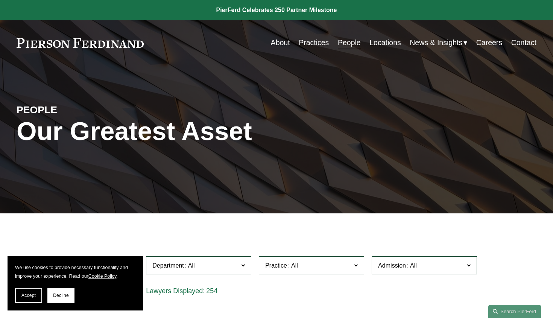  I want to click on span: 254, so click(212, 291).